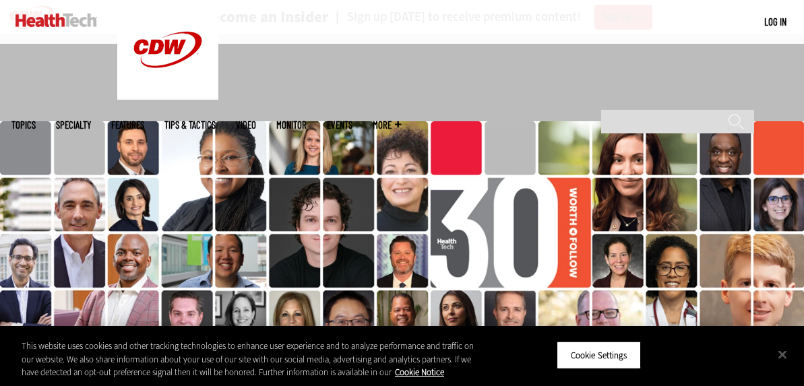  Describe the element at coordinates (73, 125) in the screenshot. I see `span: Specialty` at that location.